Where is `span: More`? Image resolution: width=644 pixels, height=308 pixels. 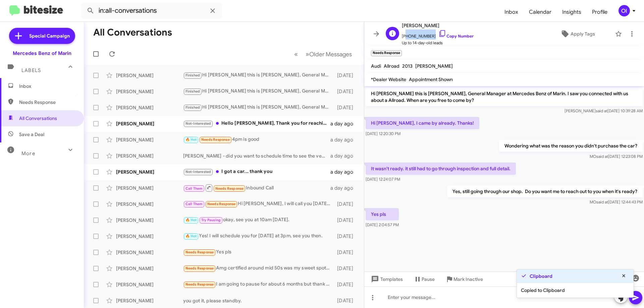
span: More is located at coordinates (28, 153).